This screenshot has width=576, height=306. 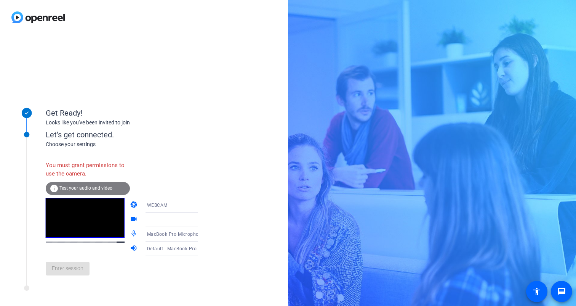 I want to click on mat-icon: info, so click(x=54, y=188).